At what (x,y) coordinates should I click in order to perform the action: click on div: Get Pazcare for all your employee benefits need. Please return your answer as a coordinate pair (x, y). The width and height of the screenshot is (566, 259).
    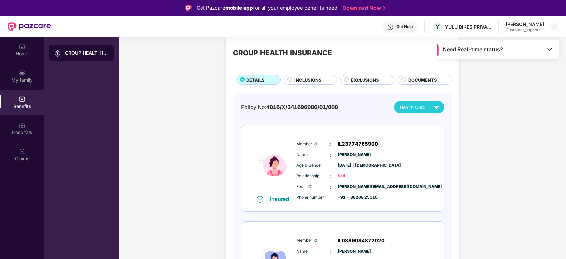
    Looking at the image, I should click on (267, 8).